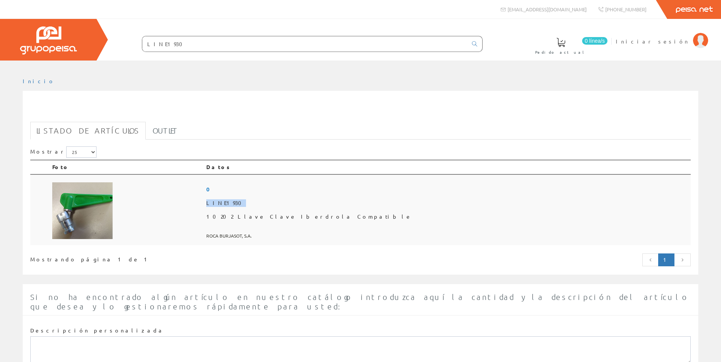 Image resolution: width=721 pixels, height=362 pixels. Describe the element at coordinates (305, 44) in the screenshot. I see `input: Buscar ...` at that location.